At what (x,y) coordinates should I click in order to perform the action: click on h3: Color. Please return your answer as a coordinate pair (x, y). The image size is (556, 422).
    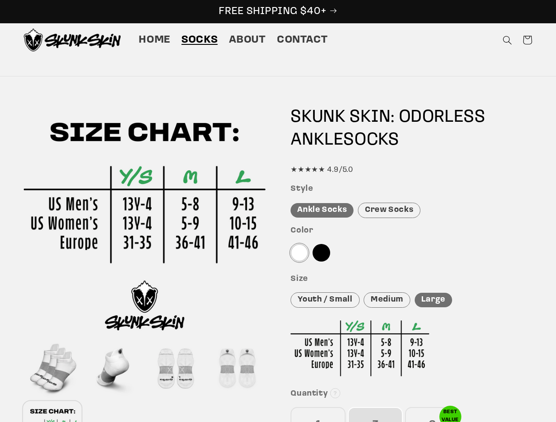
    Looking at the image, I should click on (411, 231).